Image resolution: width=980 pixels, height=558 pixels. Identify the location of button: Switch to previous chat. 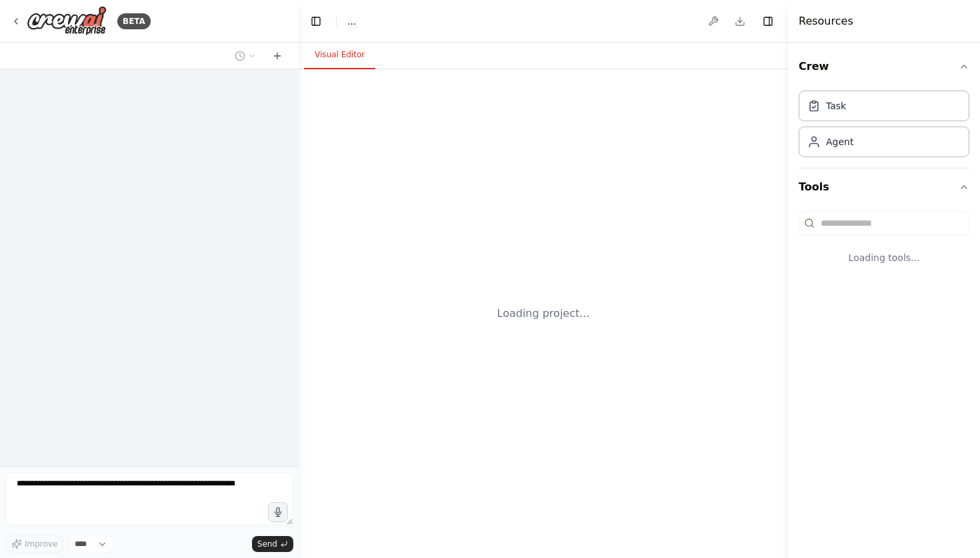
(245, 56).